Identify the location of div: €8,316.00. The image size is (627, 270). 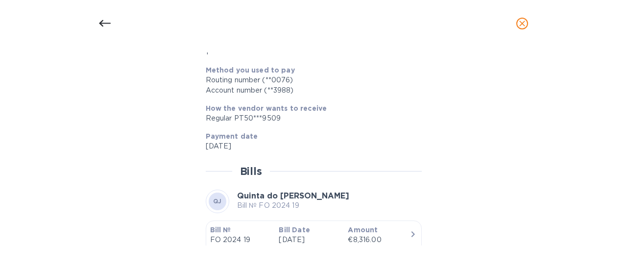
(378, 240).